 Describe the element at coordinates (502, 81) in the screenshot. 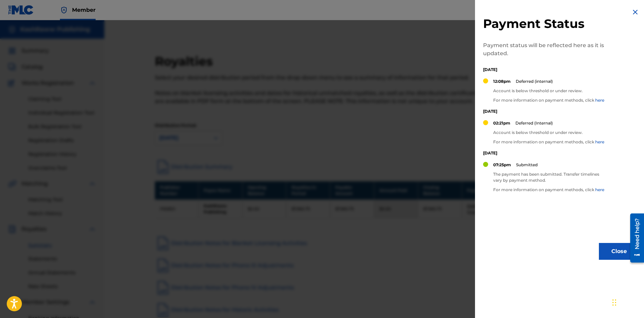

I see `p: 12:08pm` at that location.